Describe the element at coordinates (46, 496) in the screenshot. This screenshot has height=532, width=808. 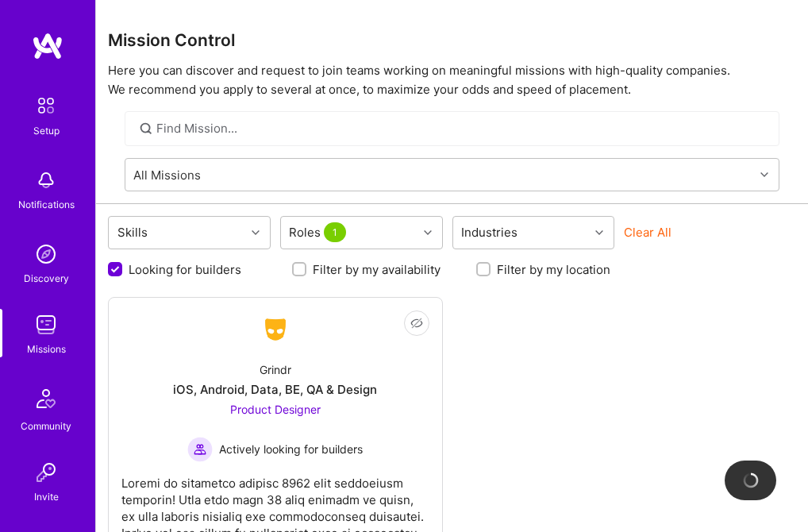
I see `div: Invite` at that location.